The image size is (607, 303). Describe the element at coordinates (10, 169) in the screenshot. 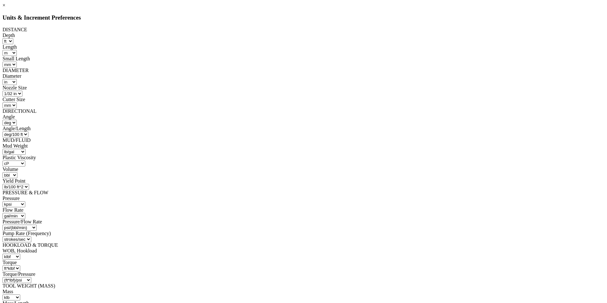

I see `label: Volume` at that location.